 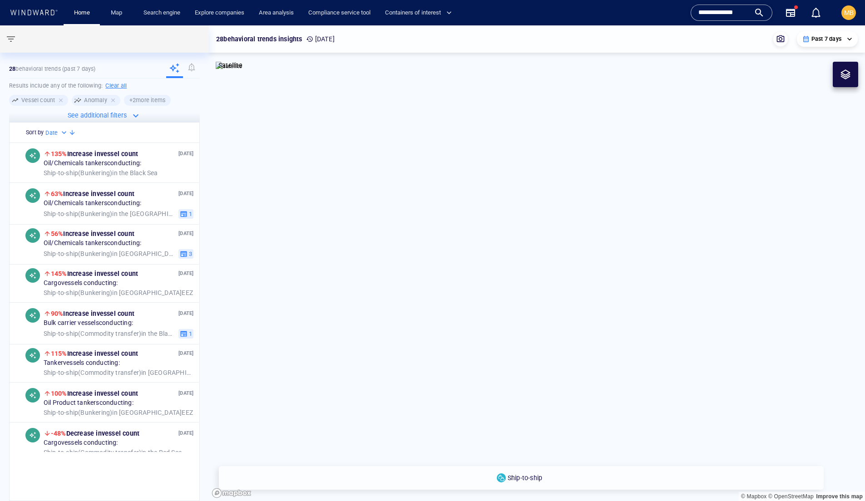 I want to click on a: OpenStreetMap, so click(x=791, y=497).